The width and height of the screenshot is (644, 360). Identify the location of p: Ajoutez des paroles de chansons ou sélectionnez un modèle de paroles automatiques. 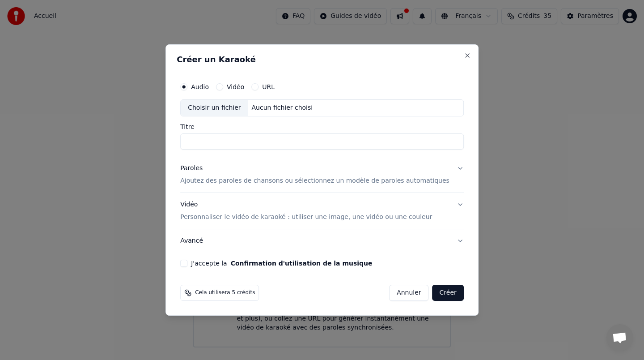
(315, 181).